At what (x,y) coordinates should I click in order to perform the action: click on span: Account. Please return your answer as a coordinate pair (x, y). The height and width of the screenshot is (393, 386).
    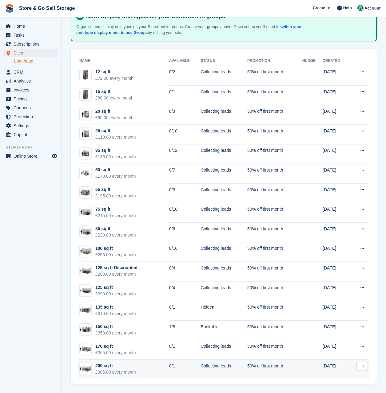
    Looking at the image, I should click on (373, 8).